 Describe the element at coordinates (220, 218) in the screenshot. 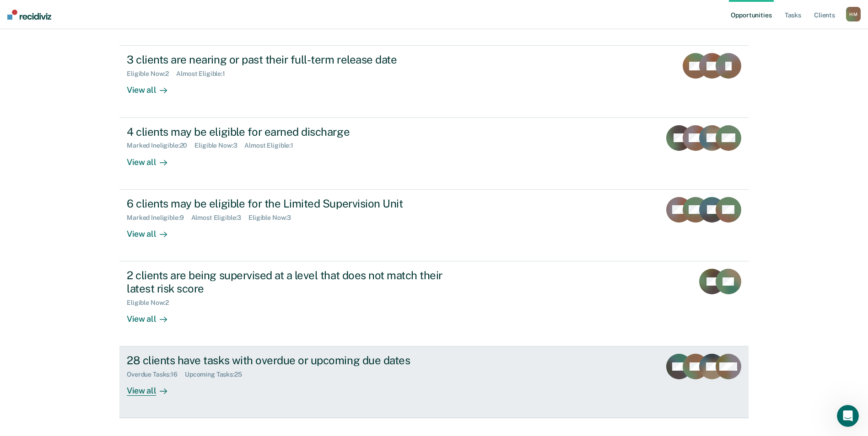

I see `div: Almost Eligible : 3` at that location.